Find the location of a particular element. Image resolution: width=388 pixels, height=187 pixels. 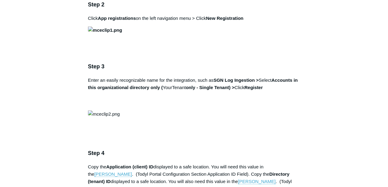

h3: Step 2 is located at coordinates (194, 5).